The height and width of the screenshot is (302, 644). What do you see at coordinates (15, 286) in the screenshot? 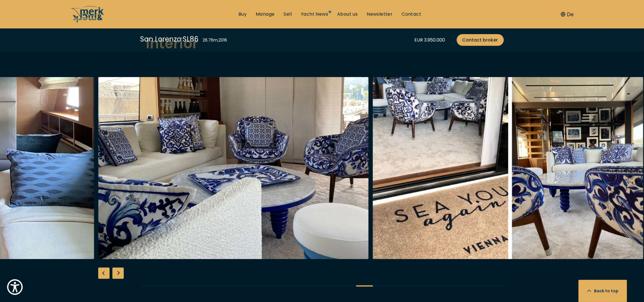
I see `button: Show Accessibility Preferences` at bounding box center [15, 286].